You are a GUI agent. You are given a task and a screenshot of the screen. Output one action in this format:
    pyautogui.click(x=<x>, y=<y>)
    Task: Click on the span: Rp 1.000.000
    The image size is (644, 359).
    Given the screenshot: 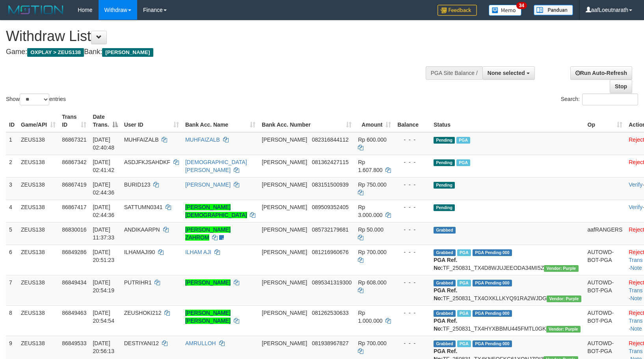 What is the action you would take?
    pyautogui.click(x=370, y=317)
    